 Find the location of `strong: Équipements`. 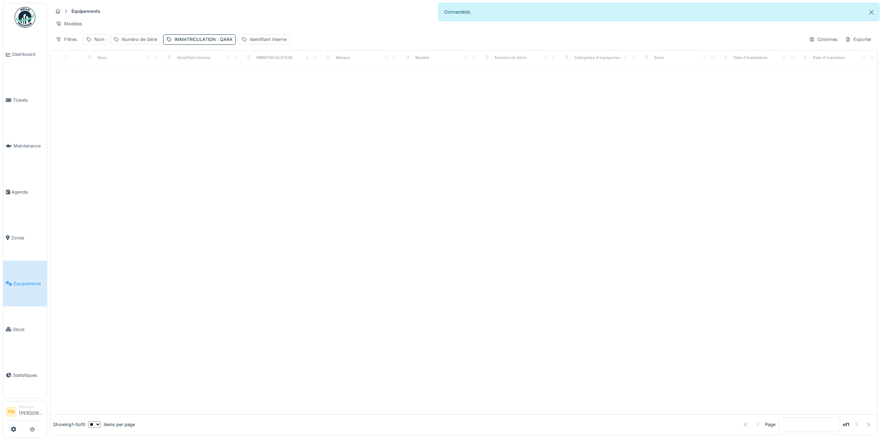

strong: Équipements is located at coordinates (86, 11).